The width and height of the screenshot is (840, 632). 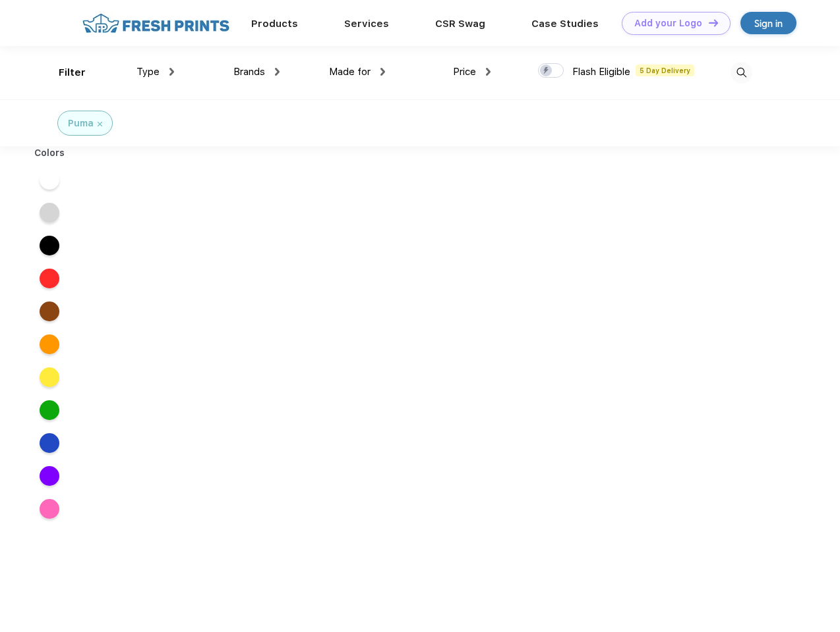 I want to click on div: Colors, so click(x=49, y=153).